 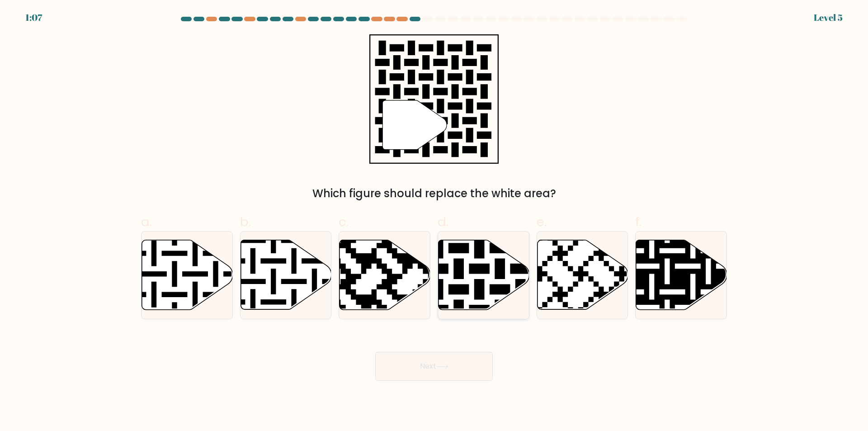 I want to click on span: c., so click(x=344, y=222).